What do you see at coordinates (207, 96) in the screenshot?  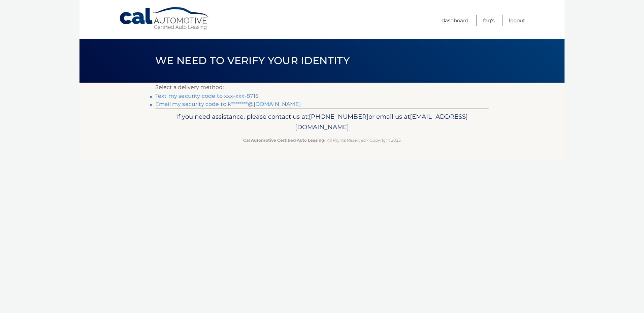 I see `a: Text my security code to xxx-xxx-8716` at bounding box center [207, 96].